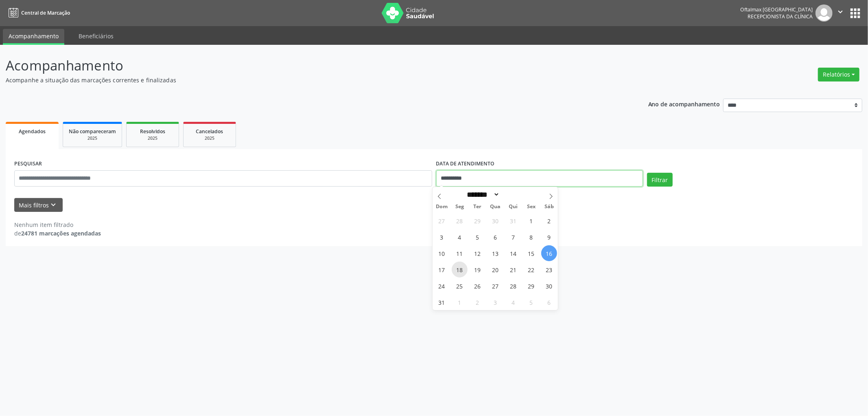 The height and width of the screenshot is (416, 868). What do you see at coordinates (482, 195) in the screenshot?
I see `select: Month` at bounding box center [482, 195].